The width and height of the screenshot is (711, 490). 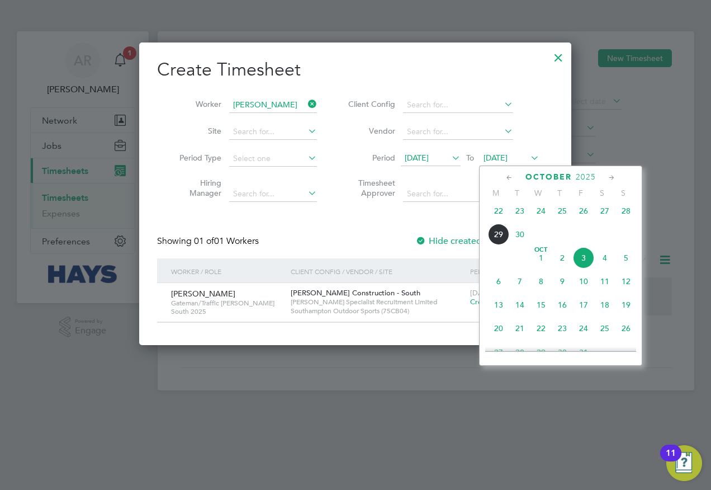 I want to click on span: 1, so click(x=541, y=258).